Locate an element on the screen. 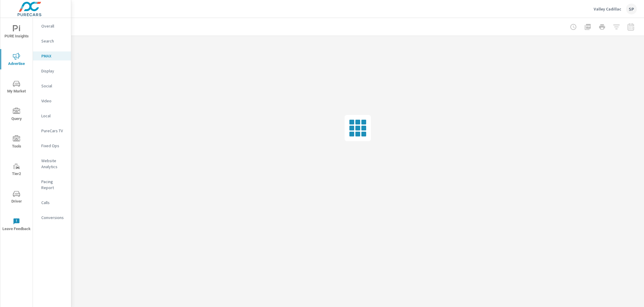 Image resolution: width=644 pixels, height=307 pixels. p: Video is located at coordinates (54, 101).